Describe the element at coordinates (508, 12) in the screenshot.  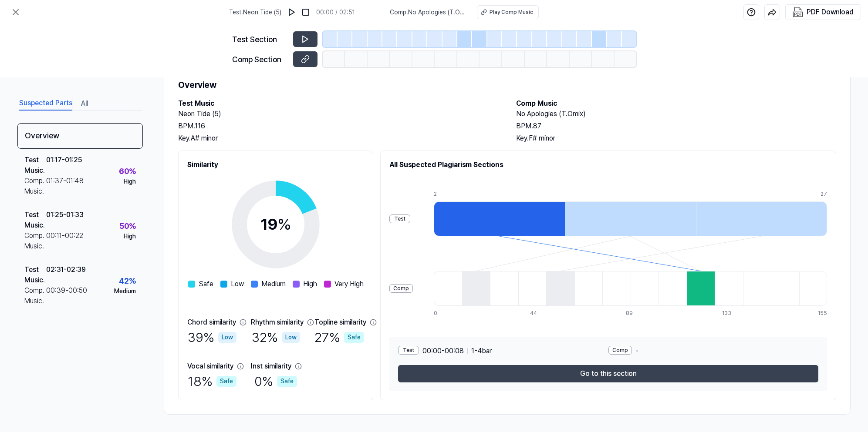
I see `button: Play Comp Music` at that location.